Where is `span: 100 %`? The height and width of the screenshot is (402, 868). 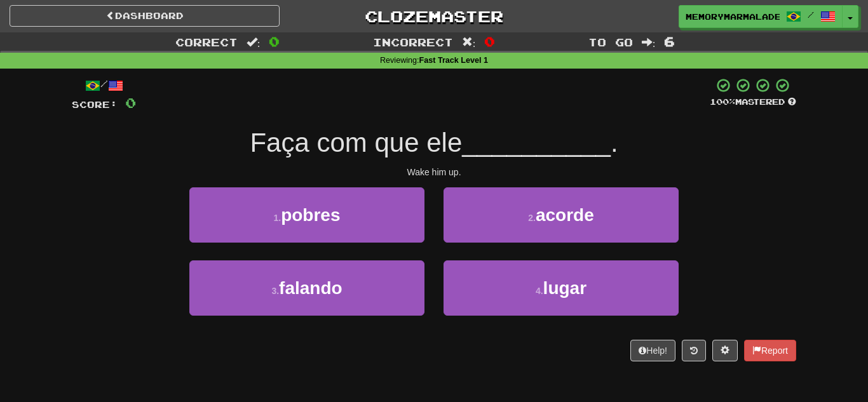
span: 100 % is located at coordinates (722, 102).